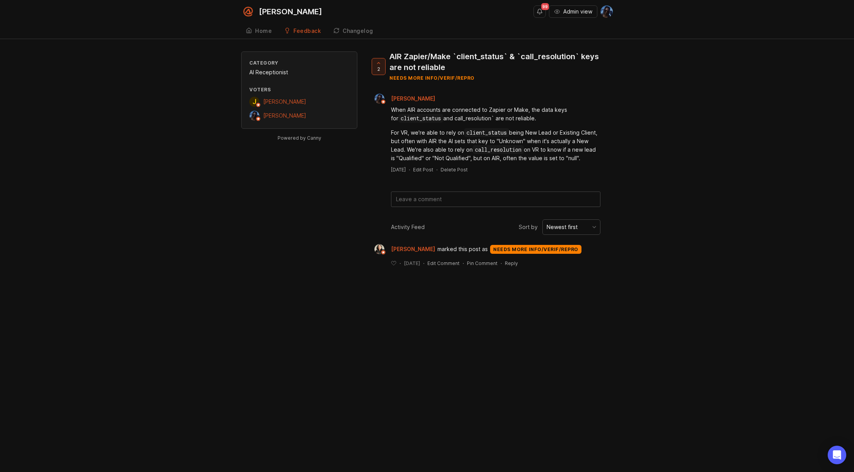 The image size is (854, 472). What do you see at coordinates (379, 249) in the screenshot?
I see `img: Ysabelle Eugenio` at bounding box center [379, 249].